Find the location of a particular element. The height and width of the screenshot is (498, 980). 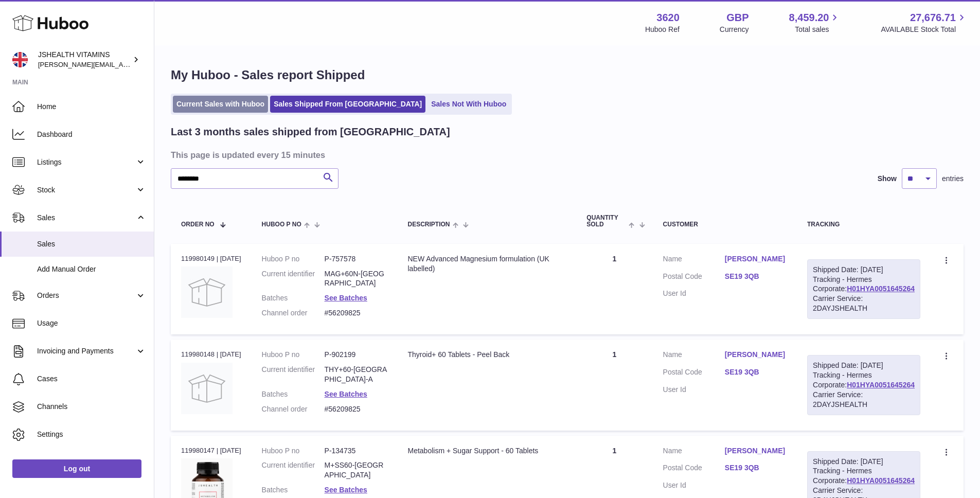

span: Orders is located at coordinates (86, 295).